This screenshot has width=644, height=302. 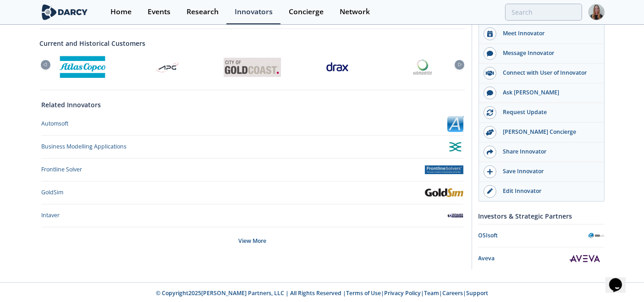 I want to click on div: Business Modelling Applications, so click(x=84, y=146).